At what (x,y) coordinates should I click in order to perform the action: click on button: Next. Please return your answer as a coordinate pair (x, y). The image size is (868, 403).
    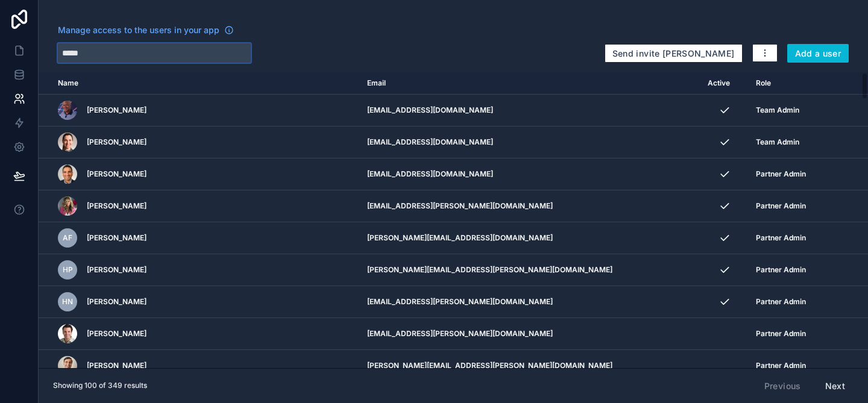
    Looking at the image, I should click on (834, 387).